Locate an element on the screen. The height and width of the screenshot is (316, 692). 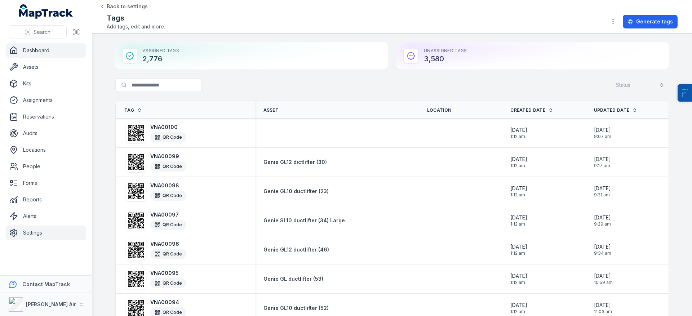
strong: Genie GL10 ductlifter (52) is located at coordinates (296, 308).